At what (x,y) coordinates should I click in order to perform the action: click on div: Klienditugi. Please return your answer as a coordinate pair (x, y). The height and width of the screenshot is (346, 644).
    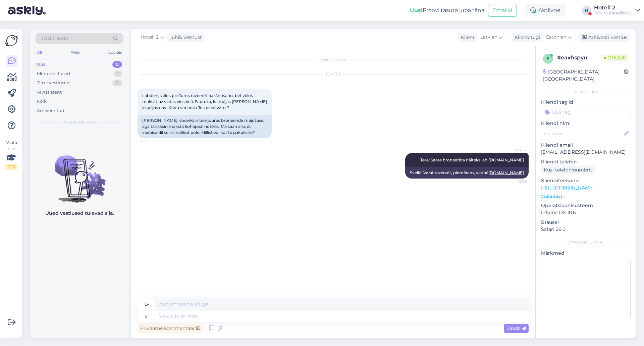
    Looking at the image, I should click on (526, 37).